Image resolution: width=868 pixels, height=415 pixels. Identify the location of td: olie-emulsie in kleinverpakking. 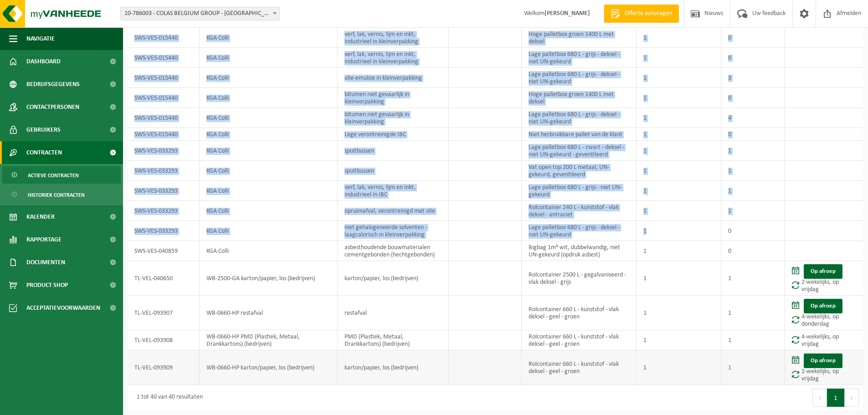
(394, 78).